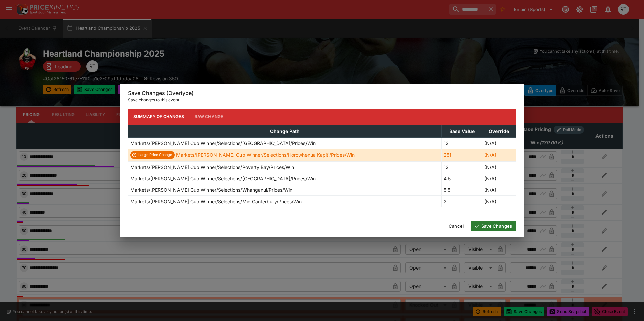 Image resolution: width=644 pixels, height=321 pixels. Describe the element at coordinates (499, 131) in the screenshot. I see `th: Override` at that location.